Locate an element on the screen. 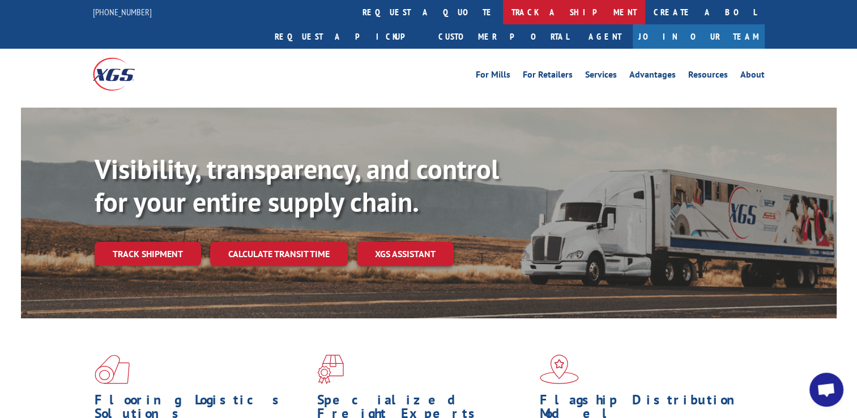 This screenshot has height=418, width=857. a: Request a pickup is located at coordinates (348, 36).